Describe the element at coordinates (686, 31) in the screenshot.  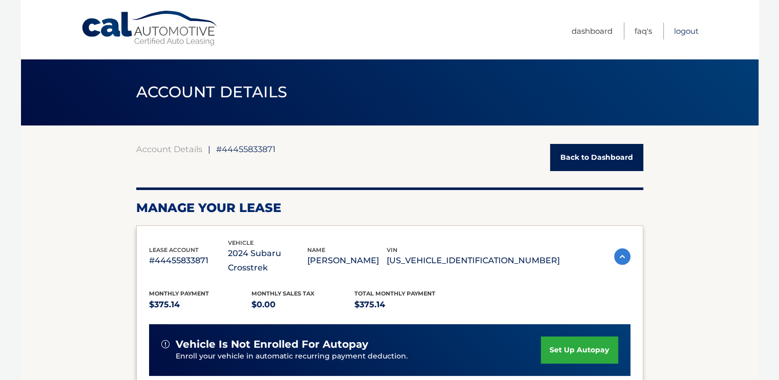
I see `a: Logout` at that location.